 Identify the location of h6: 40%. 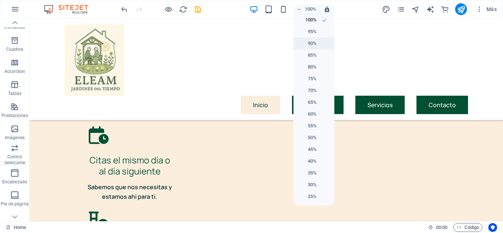
(307, 161).